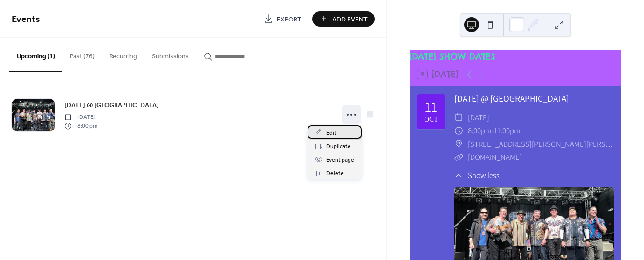  What do you see at coordinates (25, 19) in the screenshot?
I see `span: Events` at bounding box center [25, 19].